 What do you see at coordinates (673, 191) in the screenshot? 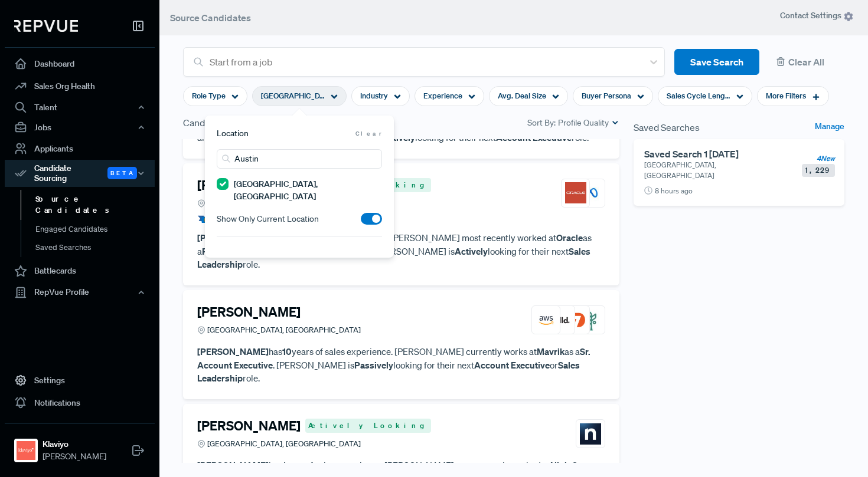
I see `span: 8 hours ago` at bounding box center [673, 191].